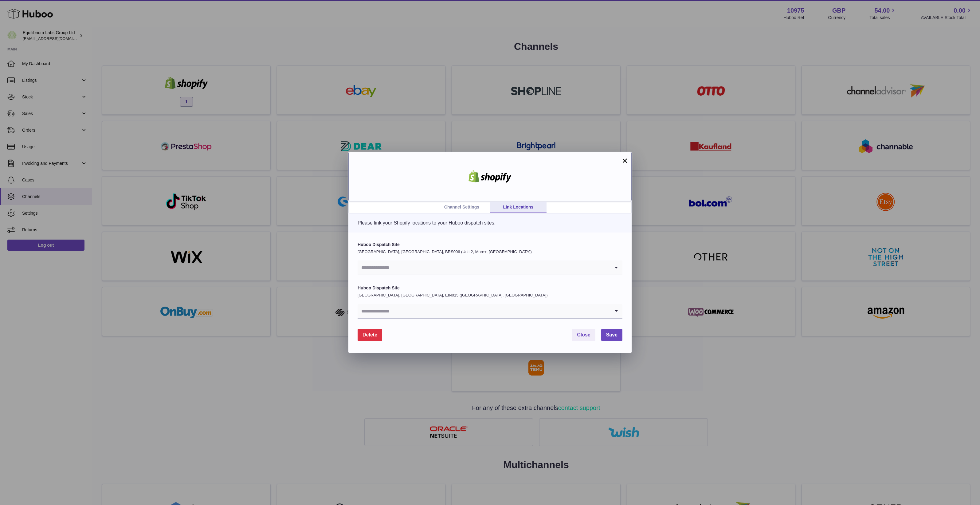  Describe the element at coordinates (370, 334) in the screenshot. I see `button: Delete` at that location.